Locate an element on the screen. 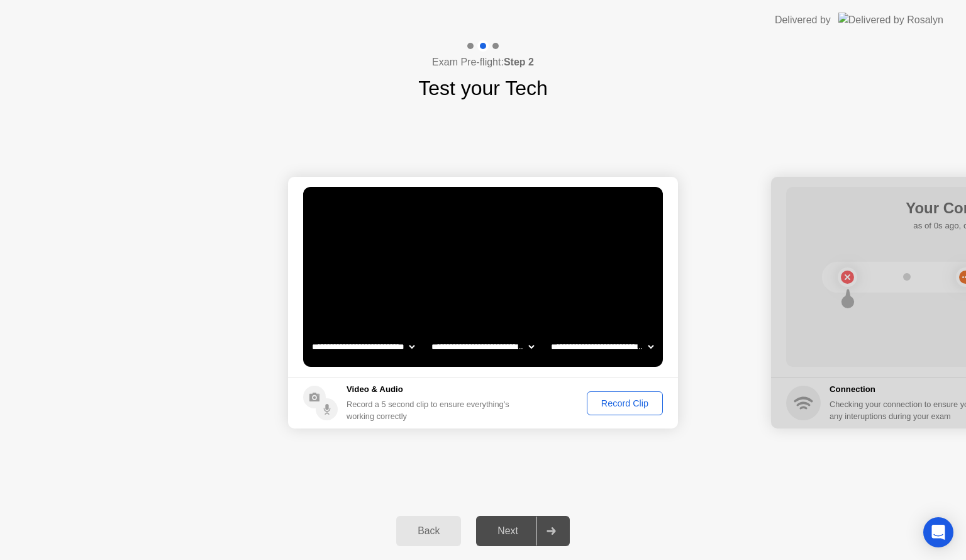  h1: Test your Tech is located at coordinates (483, 88).